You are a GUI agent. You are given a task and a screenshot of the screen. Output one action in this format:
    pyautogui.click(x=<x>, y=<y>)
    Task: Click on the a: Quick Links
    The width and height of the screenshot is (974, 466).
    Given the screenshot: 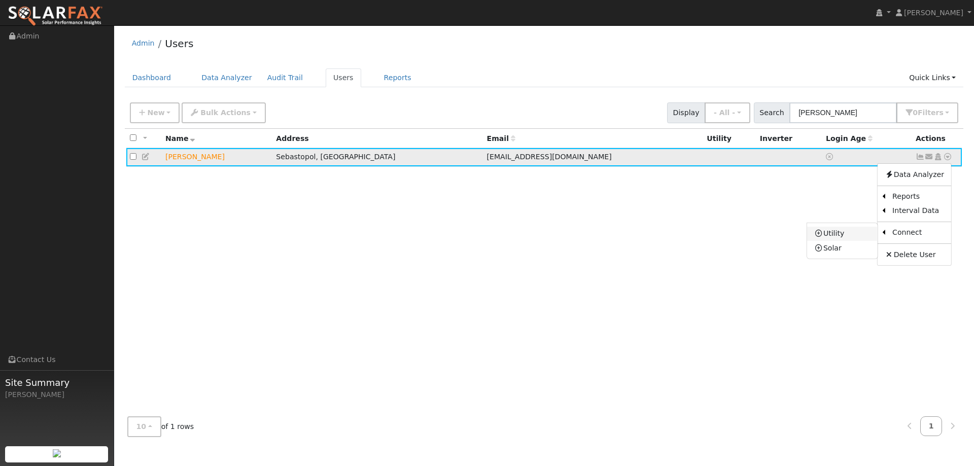 What is the action you would take?
    pyautogui.click(x=933, y=78)
    